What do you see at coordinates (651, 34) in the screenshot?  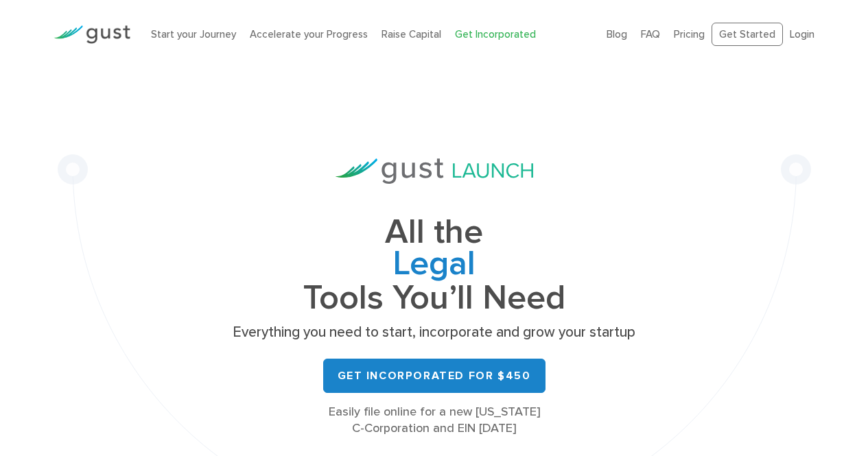 I see `a: FAQ` at bounding box center [651, 34].